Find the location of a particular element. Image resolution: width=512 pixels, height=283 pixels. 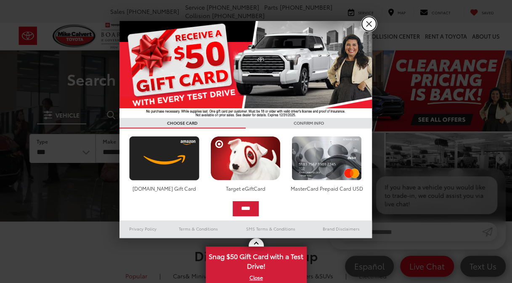

img: targetcard.png is located at coordinates (245, 158).